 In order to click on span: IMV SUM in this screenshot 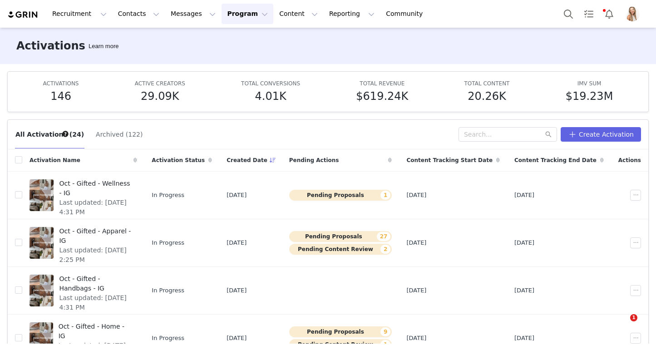, I will do `click(590, 84)`.